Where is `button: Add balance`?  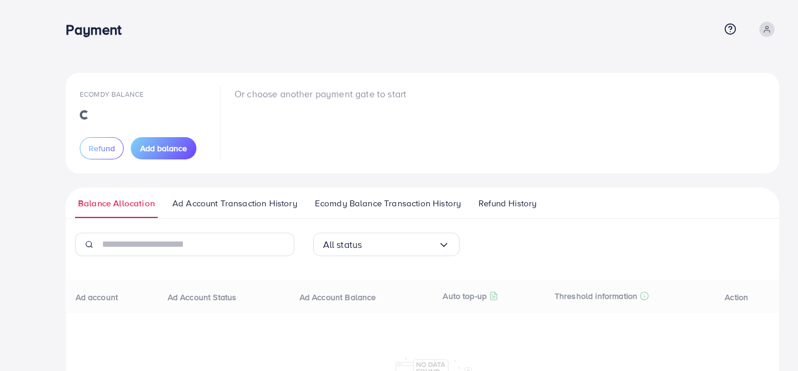 button: Add balance is located at coordinates (164, 148).